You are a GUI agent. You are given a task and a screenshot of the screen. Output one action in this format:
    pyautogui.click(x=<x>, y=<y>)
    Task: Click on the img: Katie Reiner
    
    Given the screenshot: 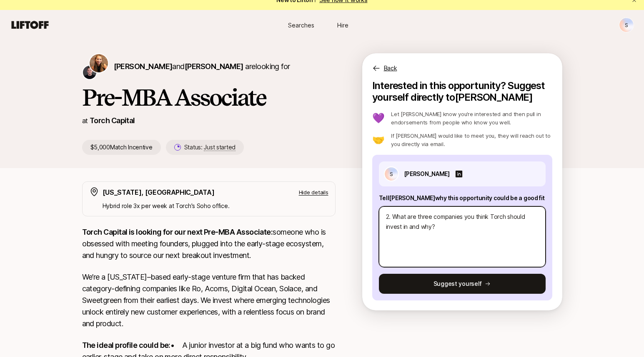 What is the action you would take?
    pyautogui.click(x=98, y=63)
    